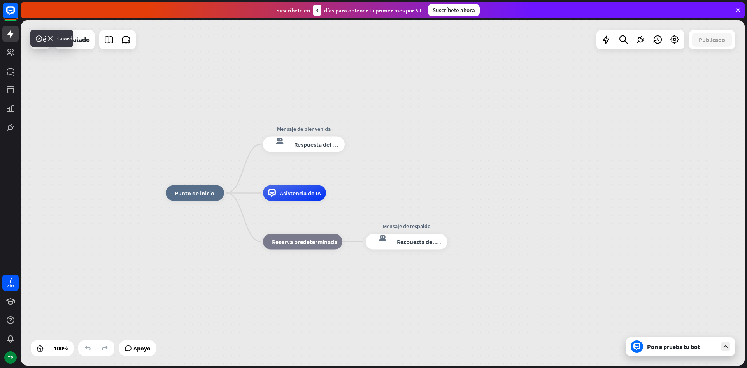 Image resolution: width=747 pixels, height=368 pixels. What do you see at coordinates (305, 242) in the screenshot?
I see `font: Reserva predeterminada` at bounding box center [305, 242].